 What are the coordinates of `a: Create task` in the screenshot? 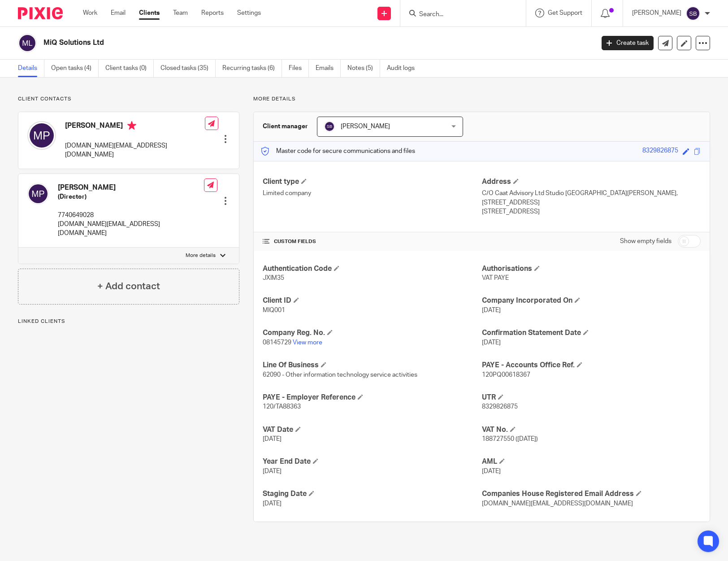 It's located at (628, 43).